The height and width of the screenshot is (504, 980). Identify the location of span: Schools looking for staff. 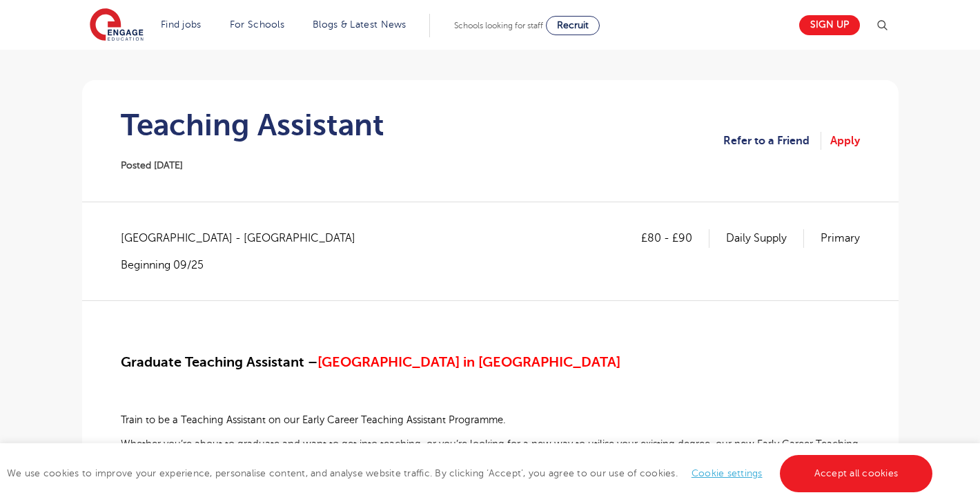
(499, 26).